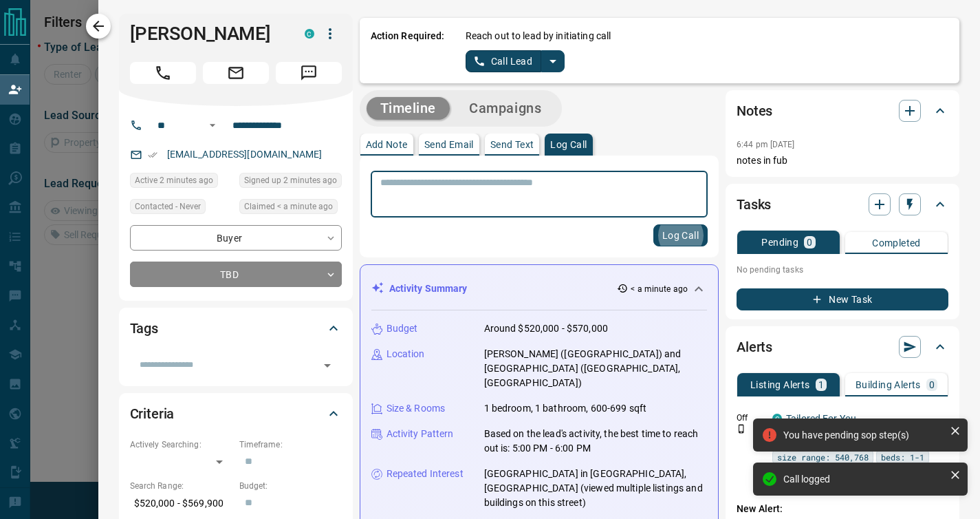 Image resolution: width=980 pixels, height=519 pixels. I want to click on button: New Task, so click(842, 299).